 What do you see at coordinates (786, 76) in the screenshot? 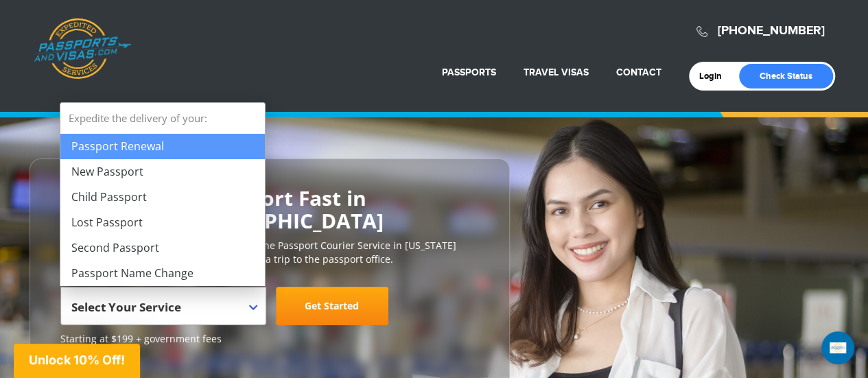
I see `a: Check Status` at bounding box center [786, 76].